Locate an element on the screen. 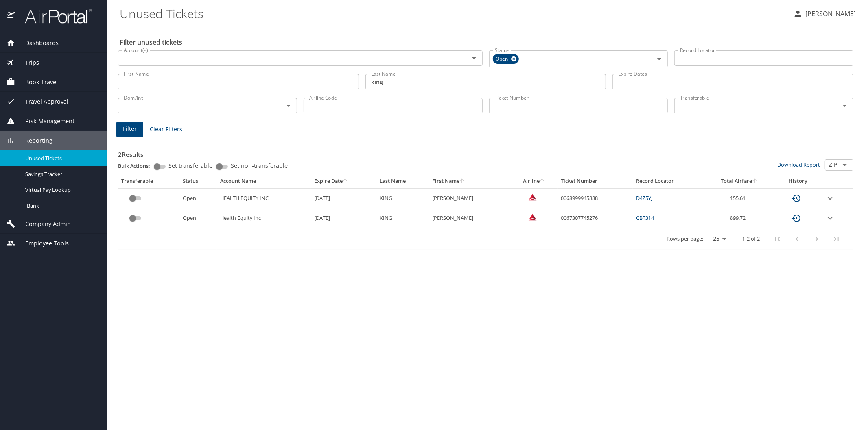 This screenshot has width=868, height=430. a: D4Z5YJ is located at coordinates (644, 198).